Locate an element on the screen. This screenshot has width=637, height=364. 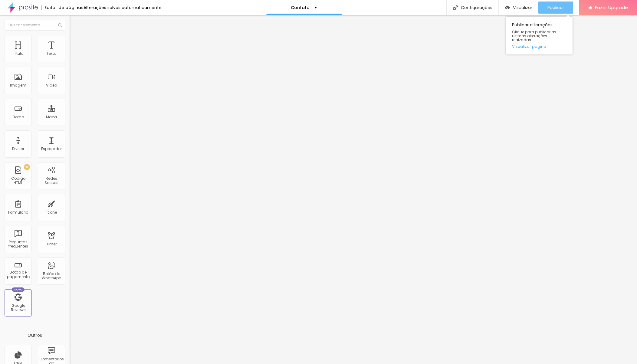
div: Imagem is located at coordinates (19, 85).